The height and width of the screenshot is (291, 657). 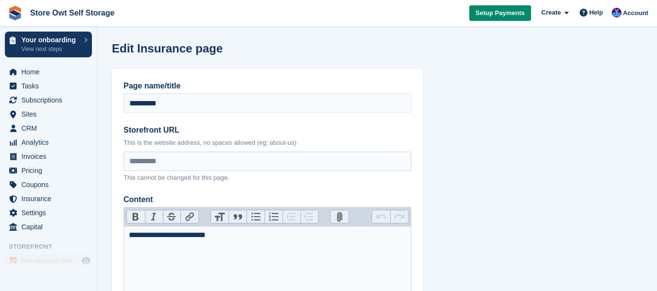 I want to click on button: Heading, so click(x=220, y=217).